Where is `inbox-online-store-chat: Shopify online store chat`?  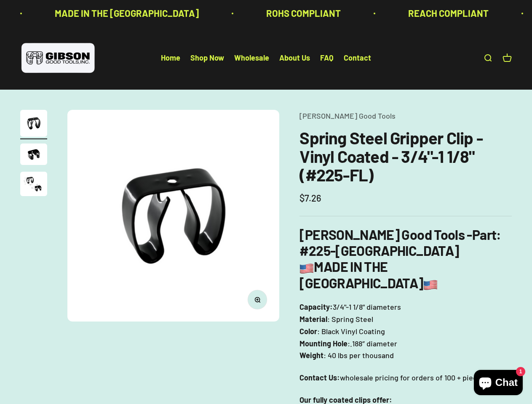 inbox-online-store-chat: Shopify online store chat is located at coordinates (498, 384).